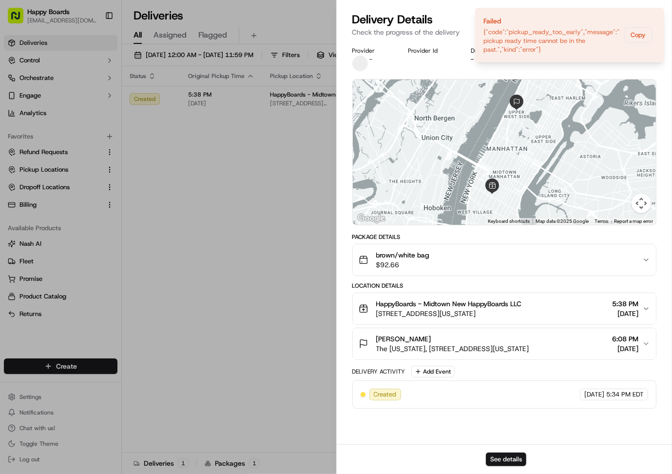 The image size is (672, 474). What do you see at coordinates (371, 218) in the screenshot?
I see `img: Google` at bounding box center [371, 218].